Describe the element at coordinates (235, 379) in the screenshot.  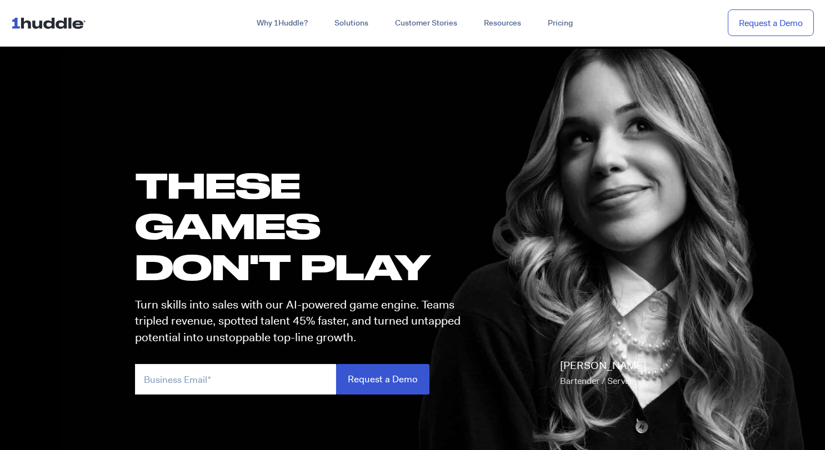
I see `input: Business Email*` at that location.